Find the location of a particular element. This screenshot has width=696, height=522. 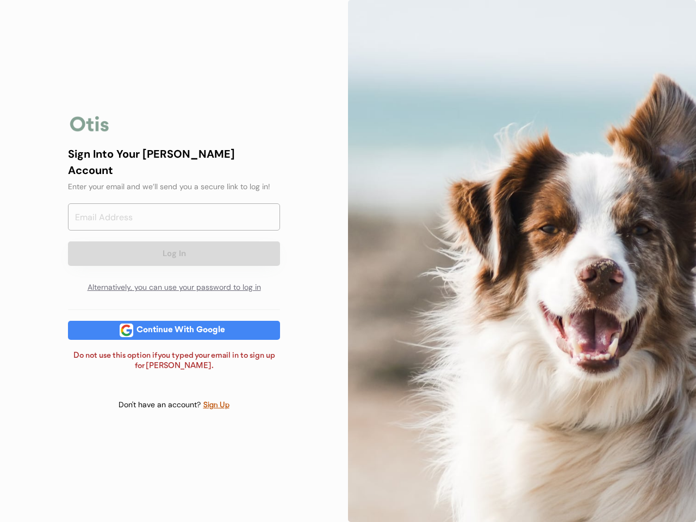

div: Enter your email and we’ll send you a secure link to log in! is located at coordinates (174, 187).